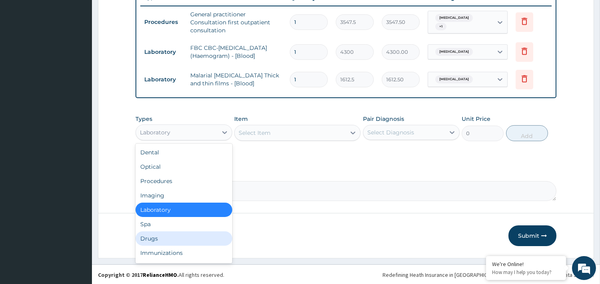  What do you see at coordinates (184, 167) in the screenshot?
I see `div: Optical` at bounding box center [184, 167].